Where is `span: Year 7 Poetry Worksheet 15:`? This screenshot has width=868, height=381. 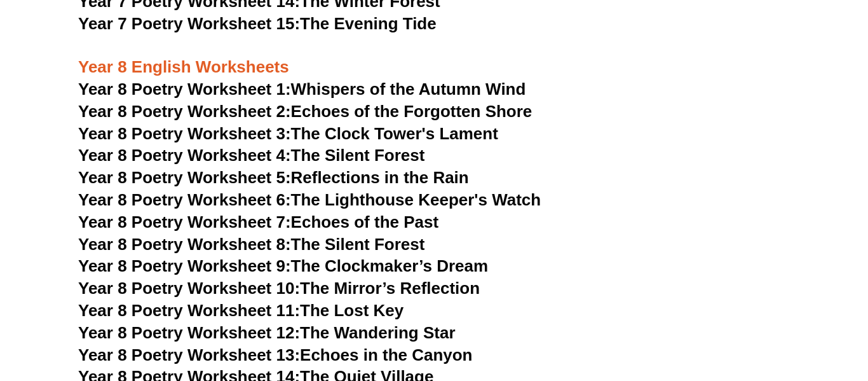
span: Year 7 Poetry Worksheet 15: is located at coordinates (189, 24).